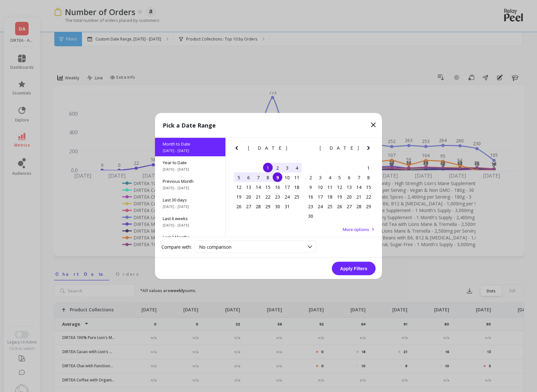  Describe the element at coordinates (248, 206) in the screenshot. I see `div: Choose Monday, October 27th, 2025` at that location.